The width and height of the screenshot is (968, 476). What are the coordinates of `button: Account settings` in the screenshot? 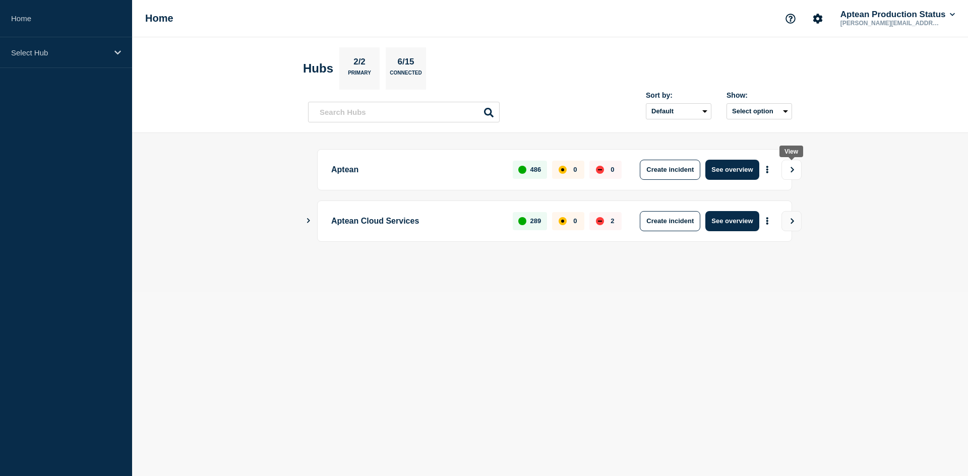 It's located at (817, 19).